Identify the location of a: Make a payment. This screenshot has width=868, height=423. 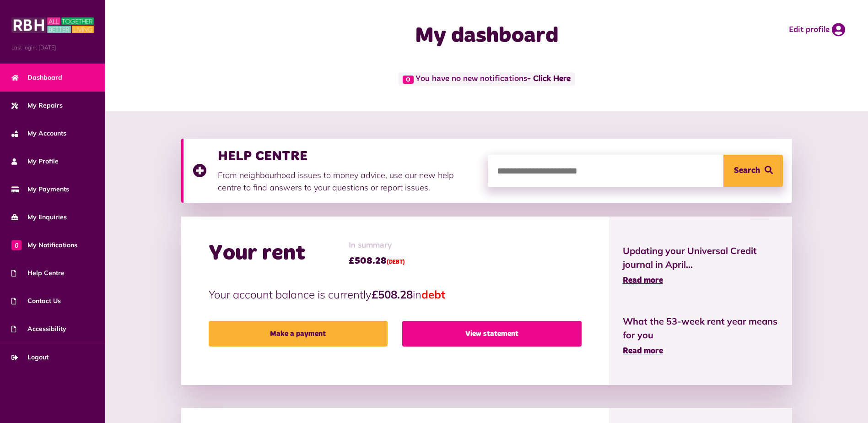
(298, 334).